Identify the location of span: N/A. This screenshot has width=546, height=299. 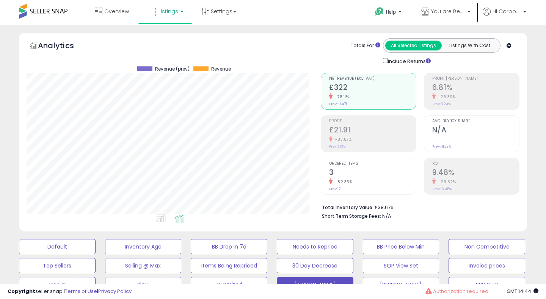
(387, 216).